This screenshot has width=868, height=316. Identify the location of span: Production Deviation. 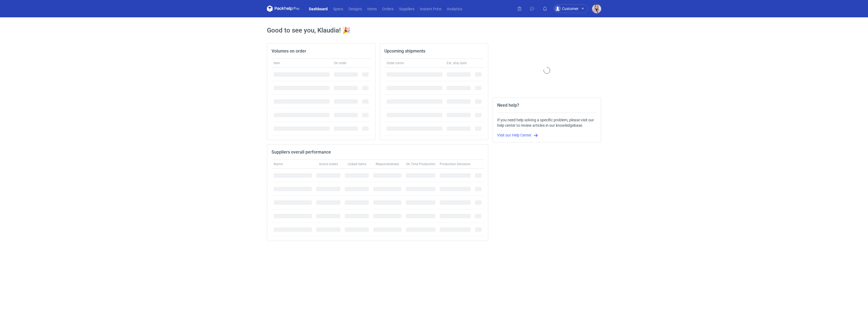
(455, 165).